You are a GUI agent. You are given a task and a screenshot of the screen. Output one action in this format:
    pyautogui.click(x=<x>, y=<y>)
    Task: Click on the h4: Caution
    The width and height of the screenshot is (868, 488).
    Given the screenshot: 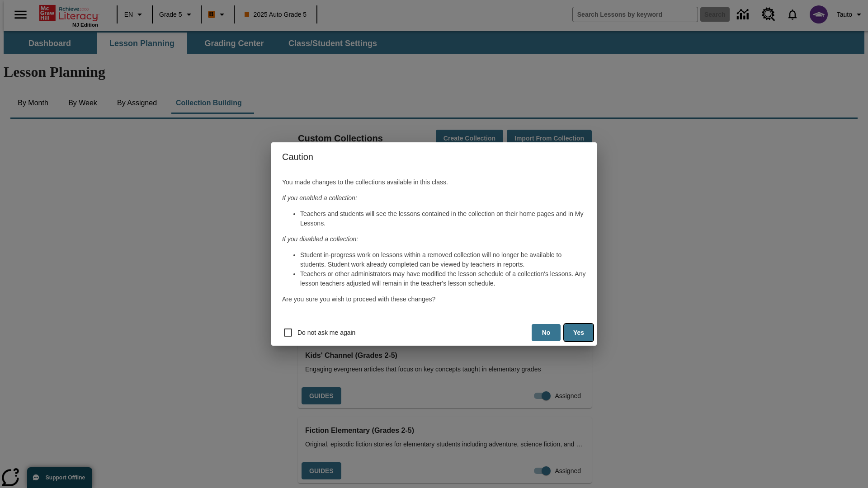 What is the action you would take?
    pyautogui.click(x=434, y=157)
    